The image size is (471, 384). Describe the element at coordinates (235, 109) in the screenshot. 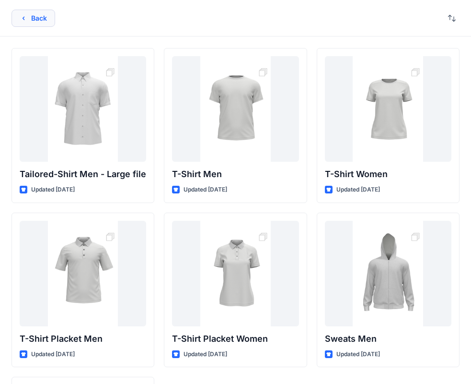

I see `a: T-Shirt Men` at that location.